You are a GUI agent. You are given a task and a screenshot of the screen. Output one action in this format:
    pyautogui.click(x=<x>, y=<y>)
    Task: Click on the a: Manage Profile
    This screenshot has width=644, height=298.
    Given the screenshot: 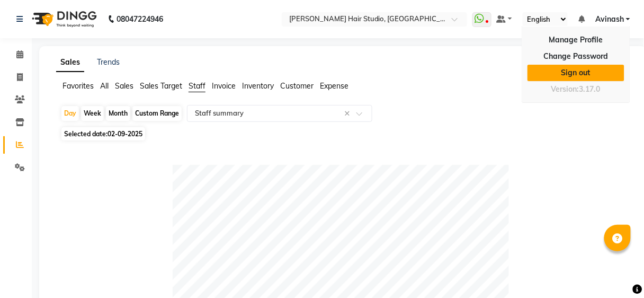 What is the action you would take?
    pyautogui.click(x=576, y=40)
    